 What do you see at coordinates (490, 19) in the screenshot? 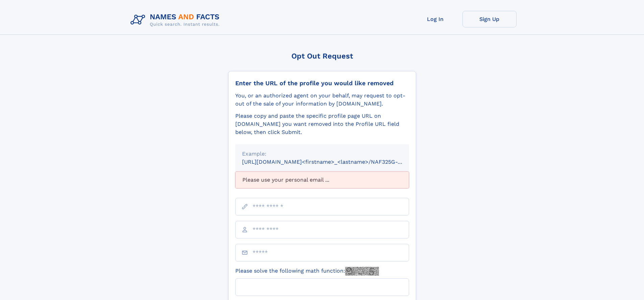
I see `a: Sign Up` at bounding box center [490, 19].